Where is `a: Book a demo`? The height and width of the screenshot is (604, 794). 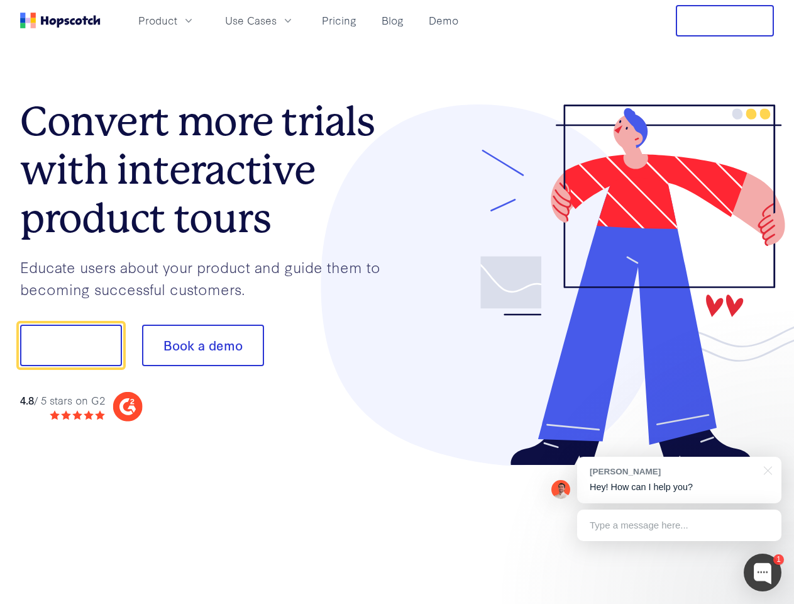 a: Book a demo is located at coordinates (203, 345).